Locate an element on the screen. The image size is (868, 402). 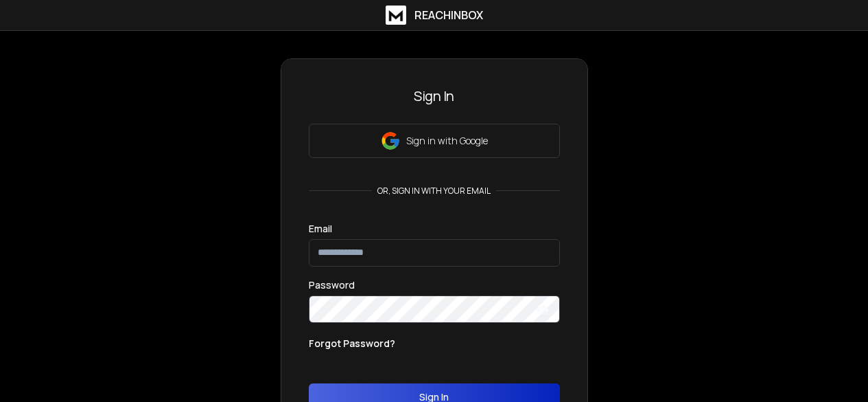
h3: Sign In is located at coordinates (434, 96).